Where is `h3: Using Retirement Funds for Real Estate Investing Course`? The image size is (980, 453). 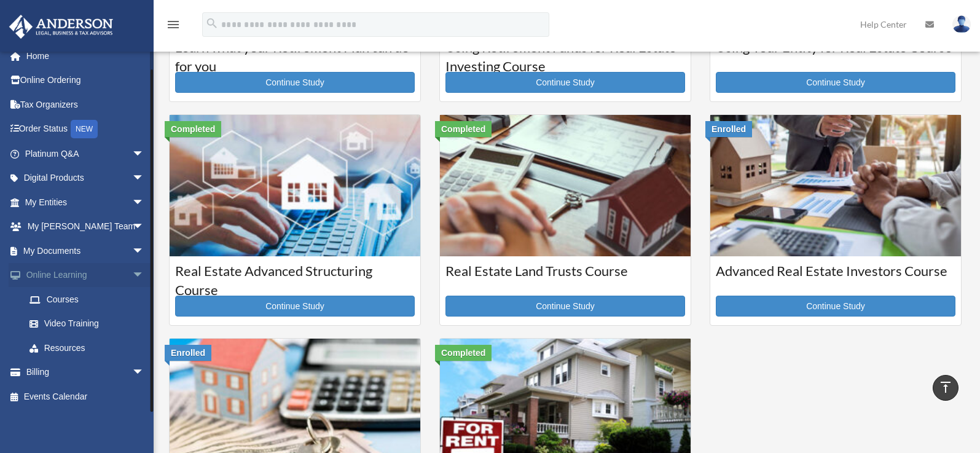
h3: Using Retirement Funds for Real Estate Investing Course is located at coordinates (565, 53).